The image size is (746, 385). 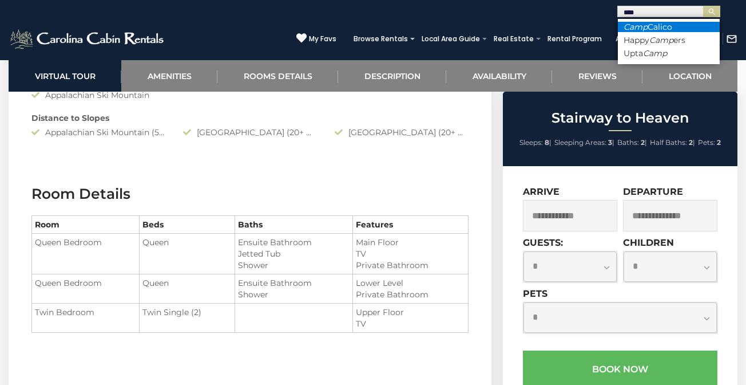 What do you see at coordinates (690, 76) in the screenshot?
I see `a: Location` at bounding box center [690, 76].